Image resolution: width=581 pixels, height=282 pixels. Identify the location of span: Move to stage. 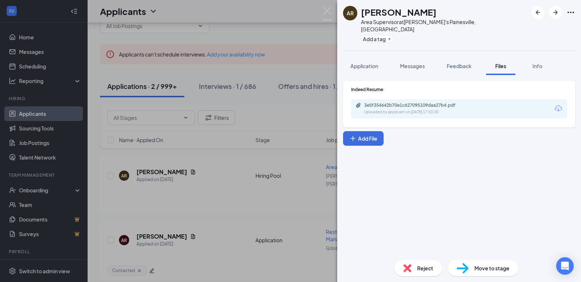
(492, 268).